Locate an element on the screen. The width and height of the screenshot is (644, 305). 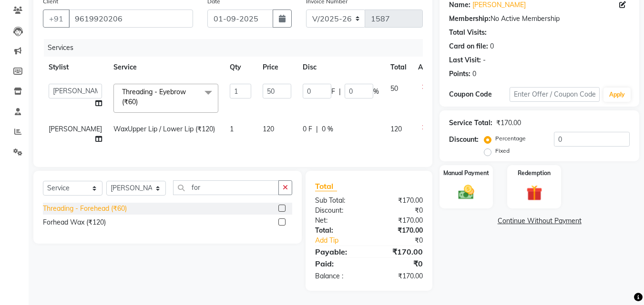
div: No Active Membership is located at coordinates (539, 19).